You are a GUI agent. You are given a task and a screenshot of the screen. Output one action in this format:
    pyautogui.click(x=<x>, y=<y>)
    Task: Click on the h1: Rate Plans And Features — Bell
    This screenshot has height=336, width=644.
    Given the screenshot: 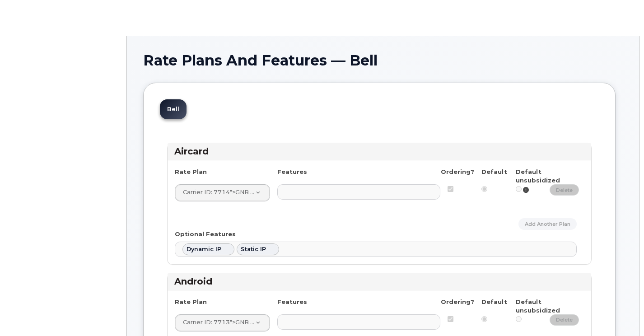 What is the action you would take?
    pyautogui.click(x=383, y=60)
    